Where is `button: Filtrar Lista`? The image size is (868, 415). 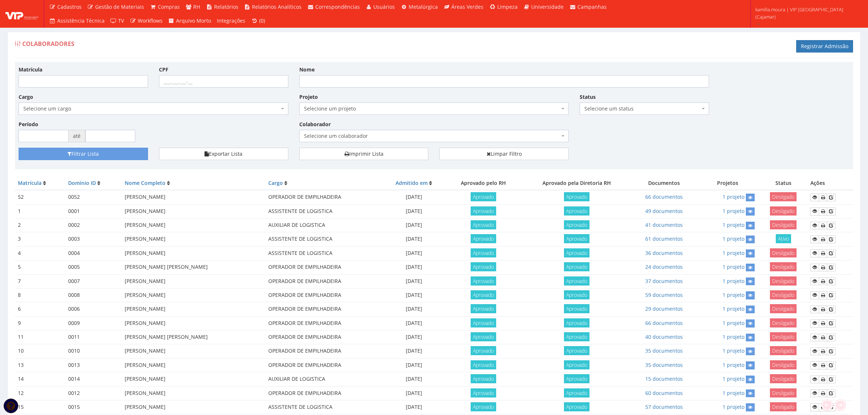
button: Filtrar Lista is located at coordinates (83, 154).